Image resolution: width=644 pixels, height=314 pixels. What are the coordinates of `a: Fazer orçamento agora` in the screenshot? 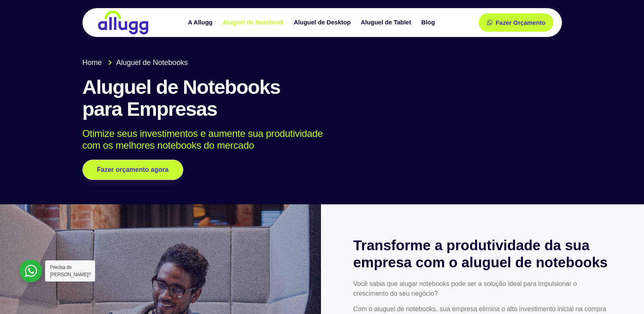 It's located at (133, 170).